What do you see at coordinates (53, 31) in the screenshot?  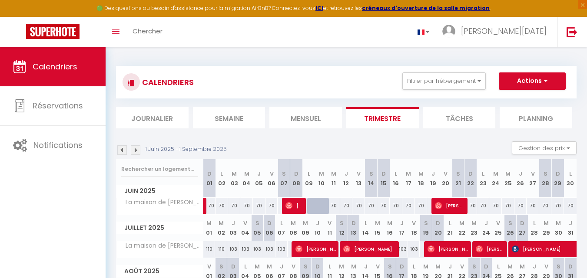 I see `img: Super Booking` at bounding box center [53, 31].